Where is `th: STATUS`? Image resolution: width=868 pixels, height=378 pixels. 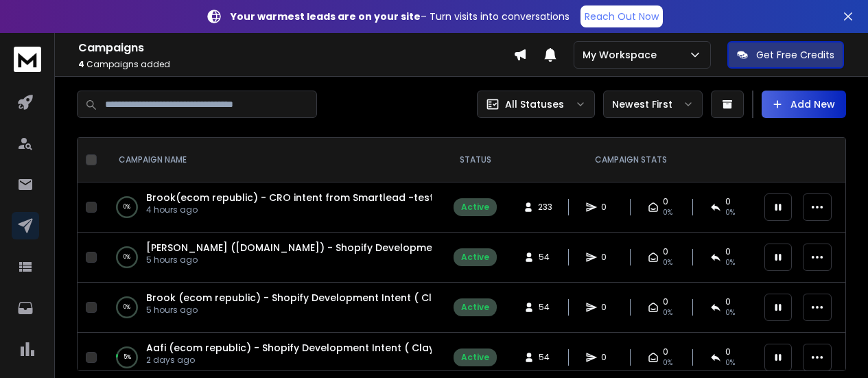 th: STATUS is located at coordinates (475, 160).